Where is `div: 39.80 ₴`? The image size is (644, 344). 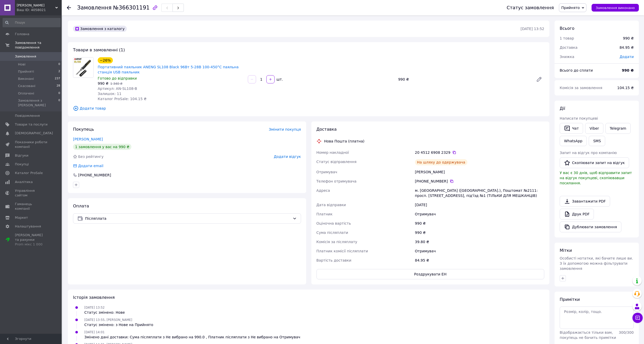 div: 39.80 ₴ is located at coordinates (479, 242).